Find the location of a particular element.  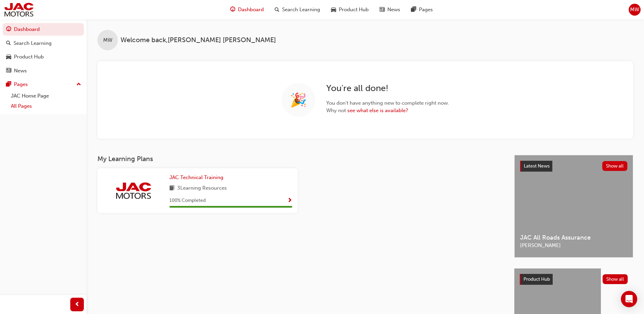

a: JAC Home Page is located at coordinates (46, 96).